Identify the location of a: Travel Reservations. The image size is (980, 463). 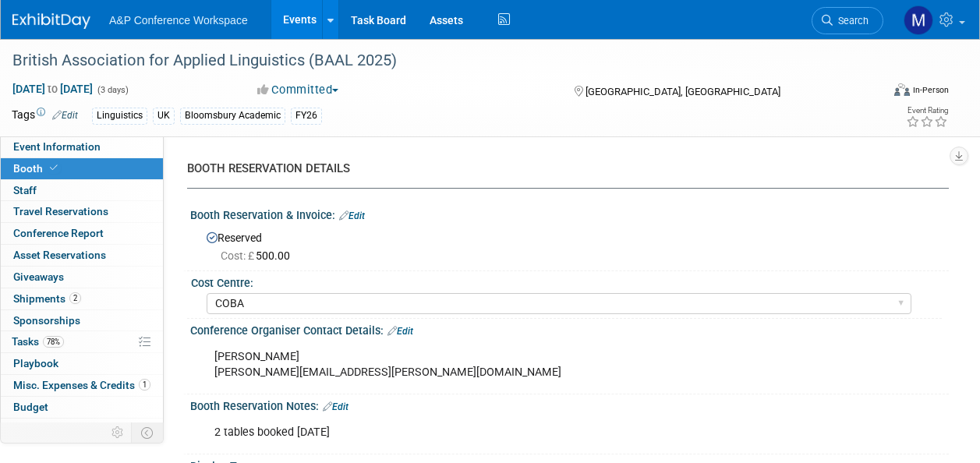
(82, 211).